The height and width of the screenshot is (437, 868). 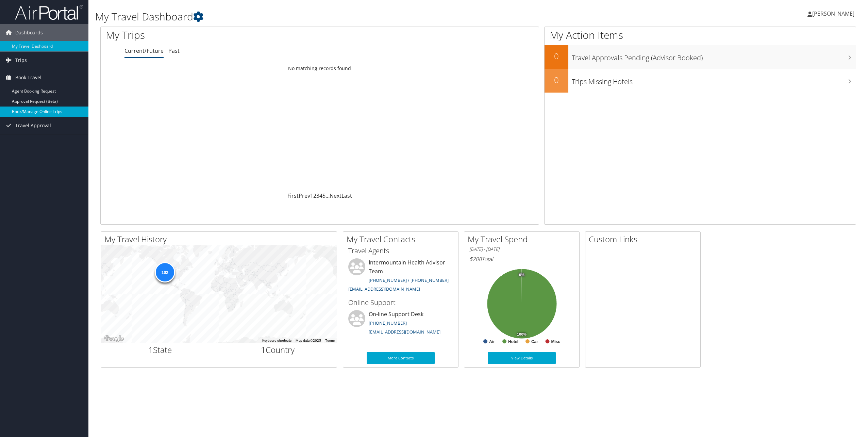 What do you see at coordinates (400, 324) in the screenshot?
I see `li: On-line Support Desk` at bounding box center [400, 324].